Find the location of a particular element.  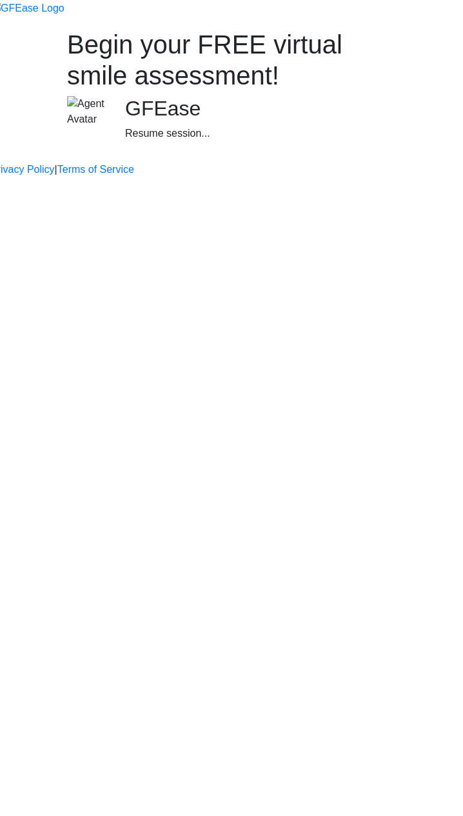

div: Resume session... is located at coordinates (261, 134).